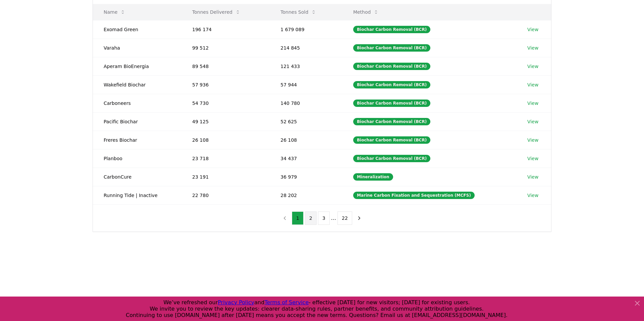 This screenshot has width=644, height=321. I want to click on td: 89 548, so click(225, 66).